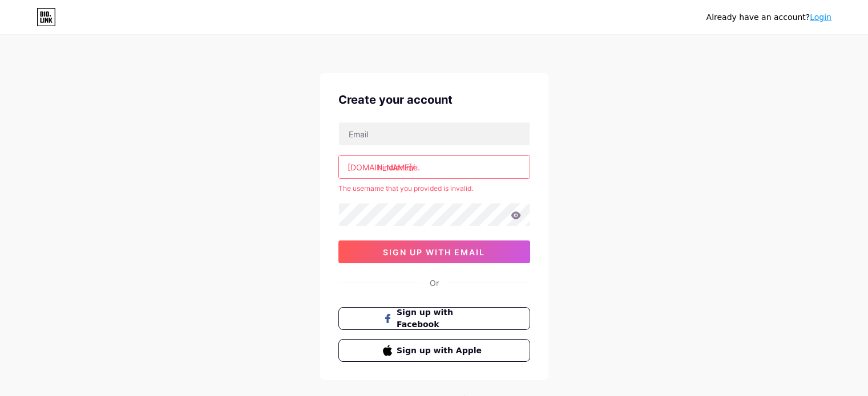 This screenshot has height=396, width=868. What do you see at coordinates (434, 350) in the screenshot?
I see `a: Sign up with Apple` at bounding box center [434, 350].